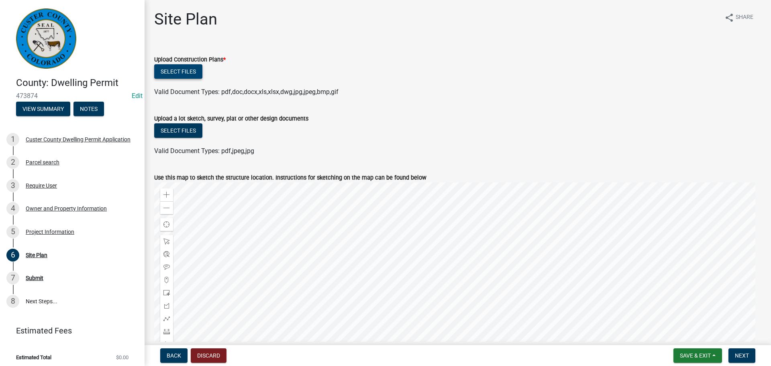 Image resolution: width=771 pixels, height=366 pixels. What do you see at coordinates (209, 356) in the screenshot?
I see `button: Discard` at bounding box center [209, 356].